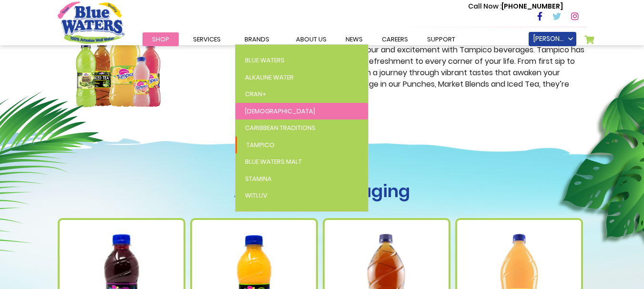 The height and width of the screenshot is (289, 644). What do you see at coordinates (395, 39) in the screenshot?
I see `a: careers` at bounding box center [395, 39].